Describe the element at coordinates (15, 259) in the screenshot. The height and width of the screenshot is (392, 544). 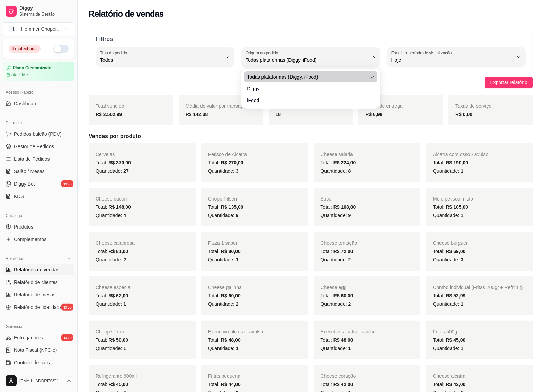
I see `span: Relatórios` at that location.